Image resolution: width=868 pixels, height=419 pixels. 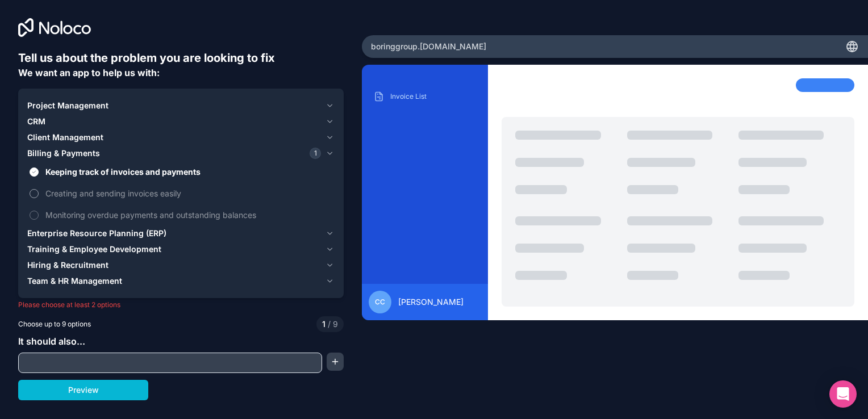 What do you see at coordinates (181, 58) in the screenshot?
I see `h6: Tell us about the problem you are looking to fix` at bounding box center [181, 58].